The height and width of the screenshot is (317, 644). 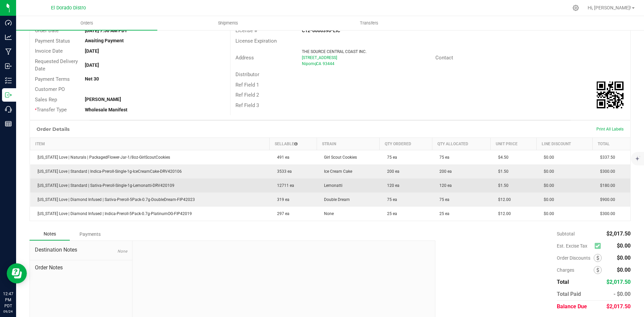 I want to click on span: $900.00, so click(x=606, y=200).